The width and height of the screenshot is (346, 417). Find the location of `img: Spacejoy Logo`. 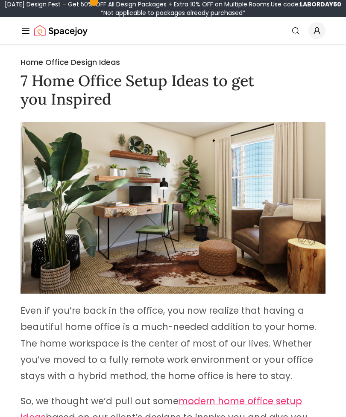

img: Spacejoy Logo is located at coordinates (61, 31).